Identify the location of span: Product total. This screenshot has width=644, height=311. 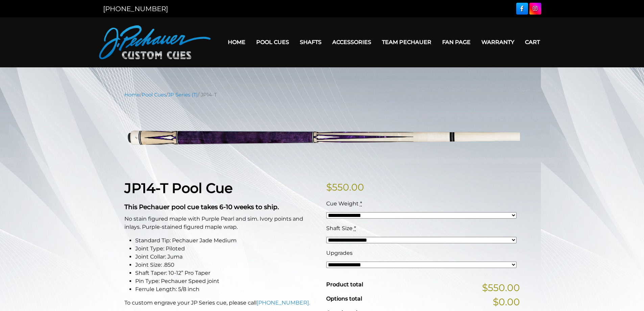
(345, 285).